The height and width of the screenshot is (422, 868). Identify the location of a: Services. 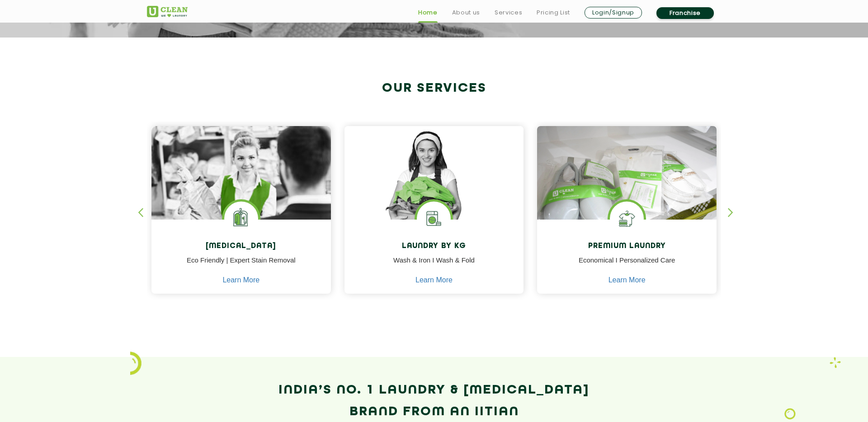
(508, 12).